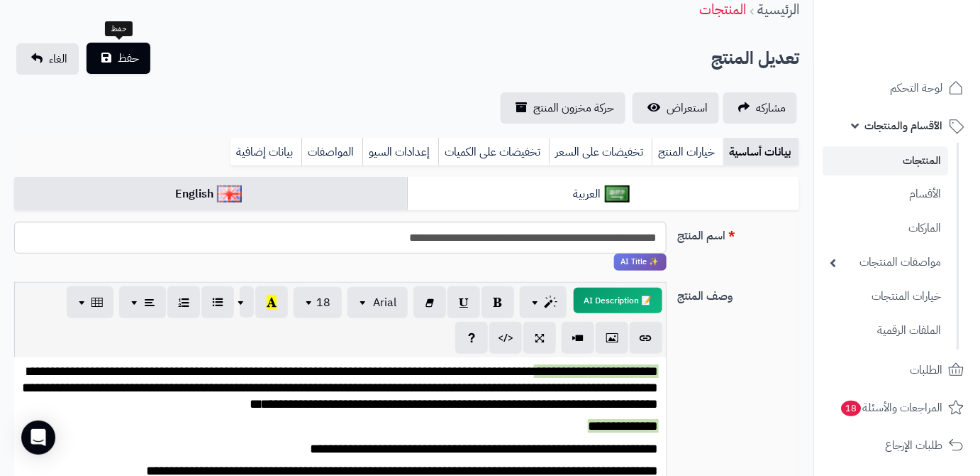  I want to click on button: حفظ, so click(118, 58).